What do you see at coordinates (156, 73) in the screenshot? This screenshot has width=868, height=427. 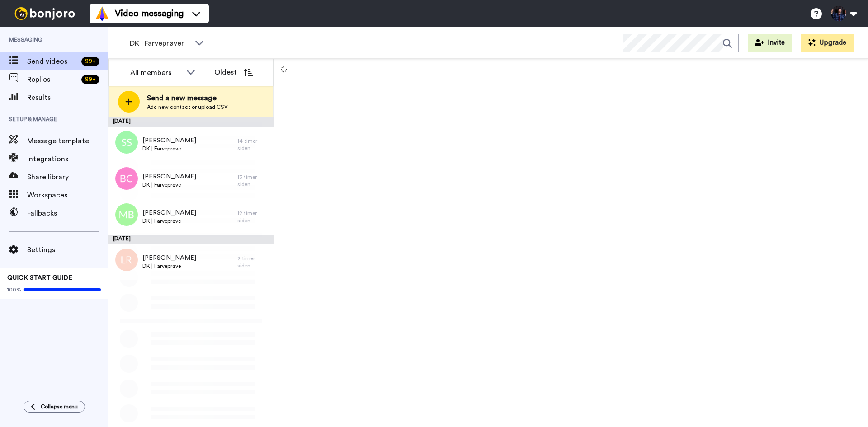 I see `div: All members` at bounding box center [156, 73].